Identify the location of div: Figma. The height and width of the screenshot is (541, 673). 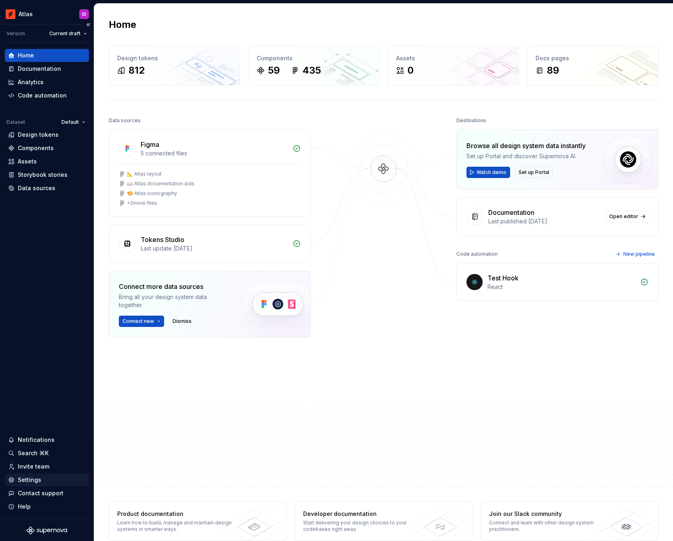
(150, 144).